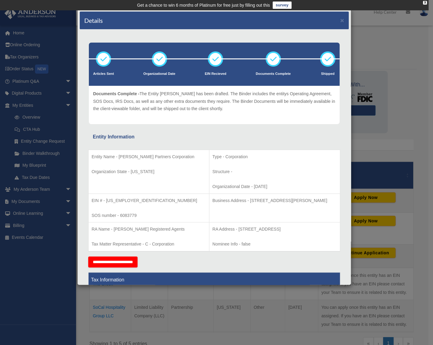 The height and width of the screenshot is (345, 433). I want to click on p: Tax Matter Representative - C - Corporation, so click(149, 244).